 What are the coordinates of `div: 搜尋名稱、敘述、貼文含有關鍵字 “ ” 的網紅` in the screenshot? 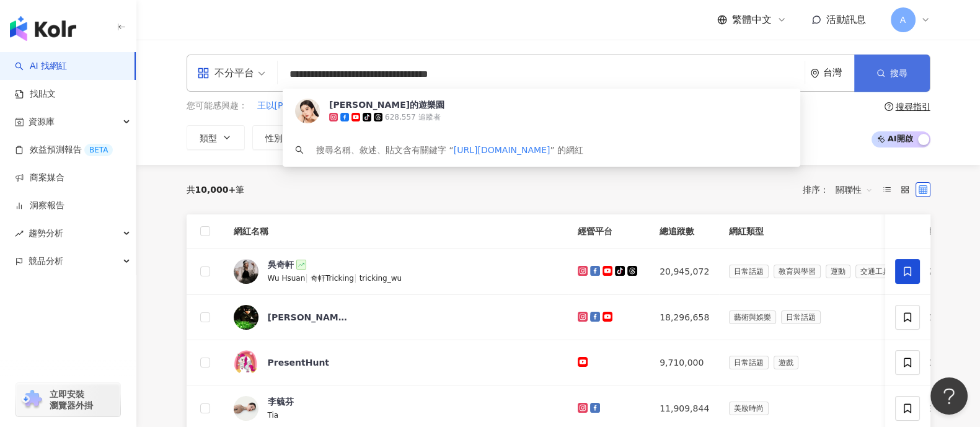 It's located at (450, 150).